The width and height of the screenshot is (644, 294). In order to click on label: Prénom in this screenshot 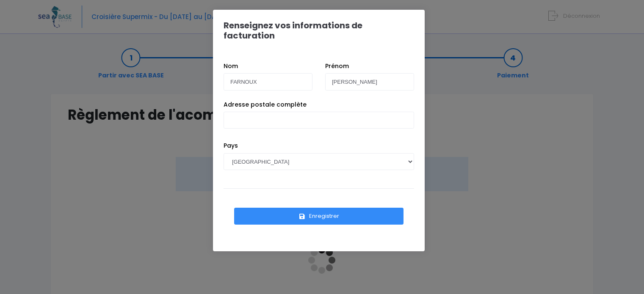, I will do `click(337, 66)`.